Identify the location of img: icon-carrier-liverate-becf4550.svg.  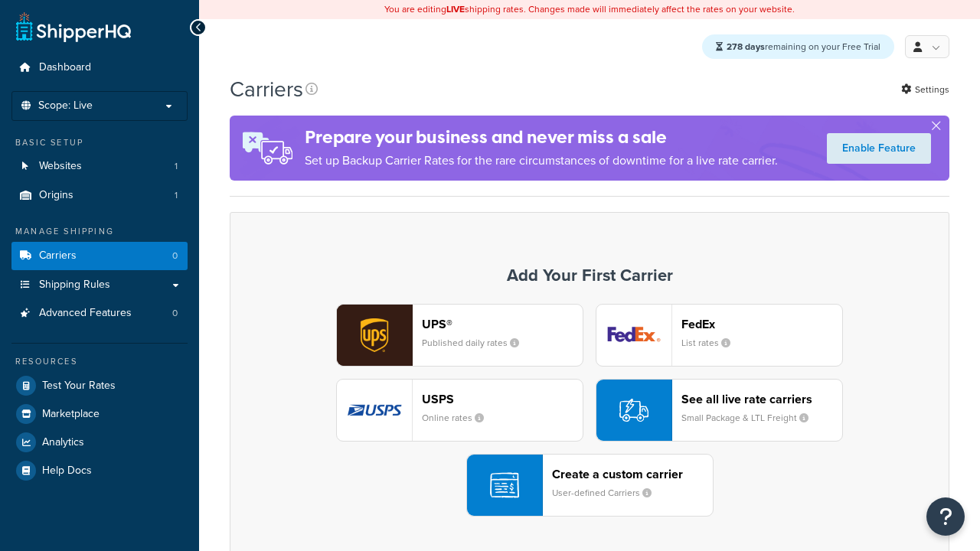
(633, 410).